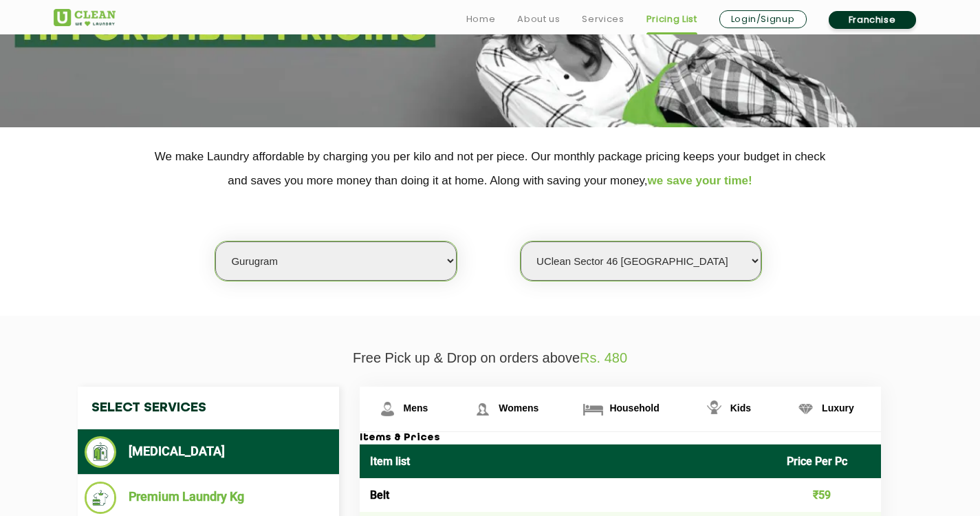  Describe the element at coordinates (838, 408) in the screenshot. I see `span: Luxury` at that location.